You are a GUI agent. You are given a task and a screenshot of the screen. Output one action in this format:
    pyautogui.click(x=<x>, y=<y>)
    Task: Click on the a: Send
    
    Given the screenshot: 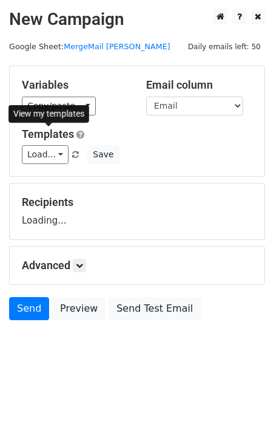 What is the action you would take?
    pyautogui.click(x=29, y=308)
    